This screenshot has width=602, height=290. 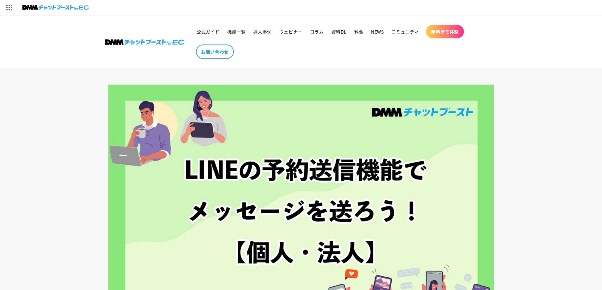 What do you see at coordinates (377, 32) in the screenshot?
I see `a: NEWS` at bounding box center [377, 32].